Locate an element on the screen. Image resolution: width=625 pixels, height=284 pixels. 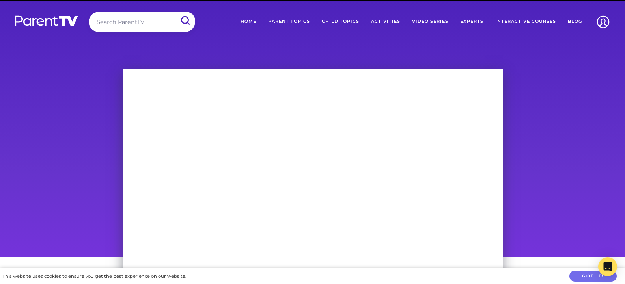
input: Search ParentTV is located at coordinates (142, 22).